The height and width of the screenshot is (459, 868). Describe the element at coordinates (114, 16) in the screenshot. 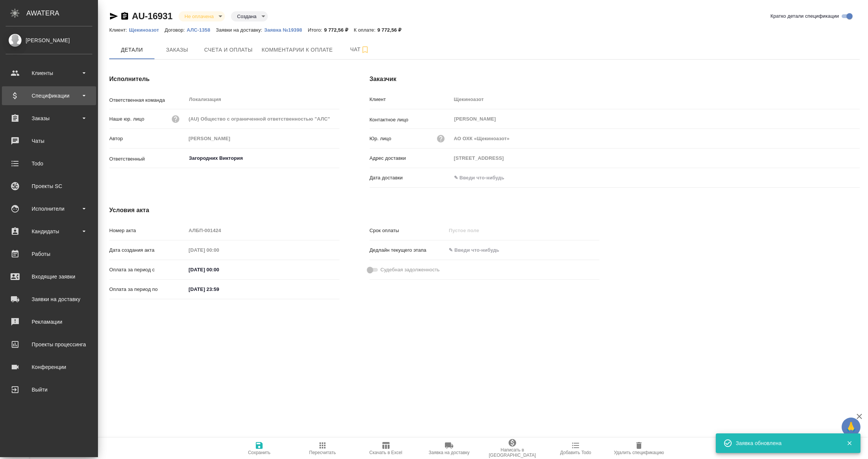

I see `button: Скопировать ссылку для ЯМессенджера` at that location.